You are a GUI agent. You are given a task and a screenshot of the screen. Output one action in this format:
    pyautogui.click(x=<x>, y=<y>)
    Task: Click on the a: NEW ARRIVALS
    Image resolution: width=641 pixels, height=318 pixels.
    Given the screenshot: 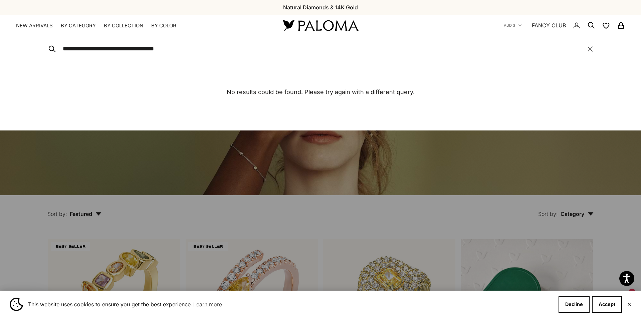 What is the action you would take?
    pyautogui.click(x=34, y=26)
    